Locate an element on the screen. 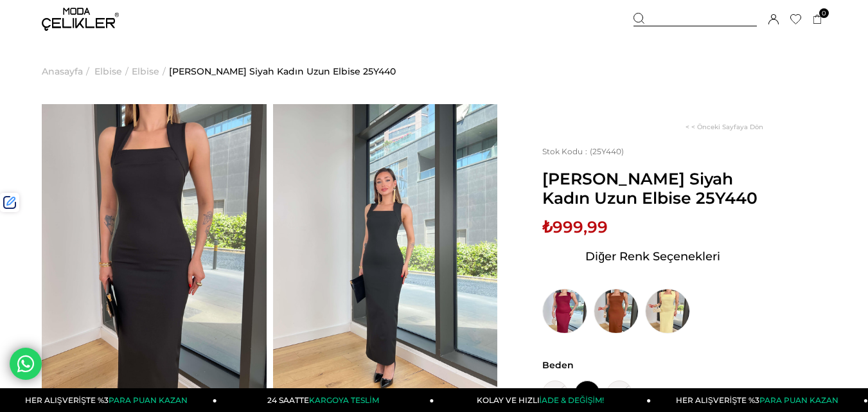 The width and height of the screenshot is (868, 412). img: Kare Yaka Karalde Kahve Kadın Uzun Elbise 25Y440 is located at coordinates (616, 311).